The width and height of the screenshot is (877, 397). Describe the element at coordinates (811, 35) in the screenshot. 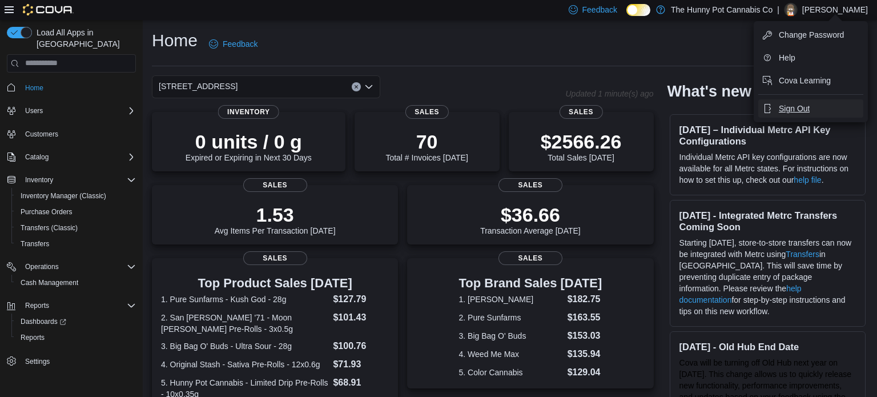

I see `span: Change Password` at that location.